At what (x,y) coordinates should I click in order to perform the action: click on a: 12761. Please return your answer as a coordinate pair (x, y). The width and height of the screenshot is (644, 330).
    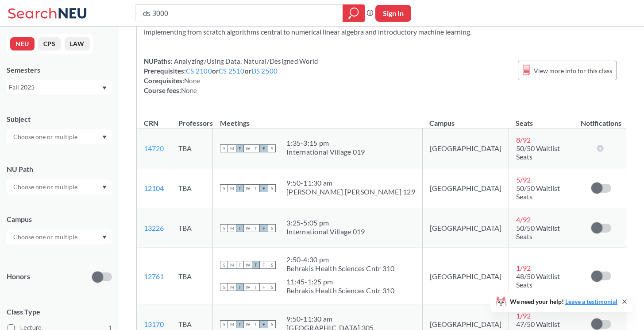
    Looking at the image, I should click on (154, 276).